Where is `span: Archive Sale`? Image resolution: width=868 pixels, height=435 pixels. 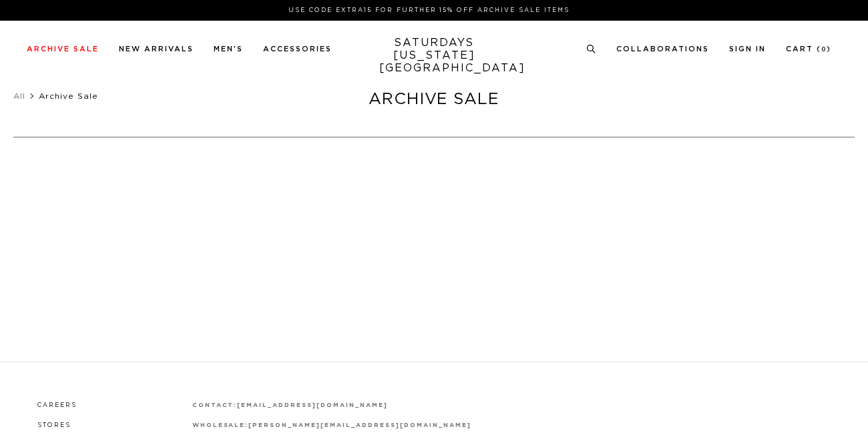
span: Archive Sale is located at coordinates (68, 96).